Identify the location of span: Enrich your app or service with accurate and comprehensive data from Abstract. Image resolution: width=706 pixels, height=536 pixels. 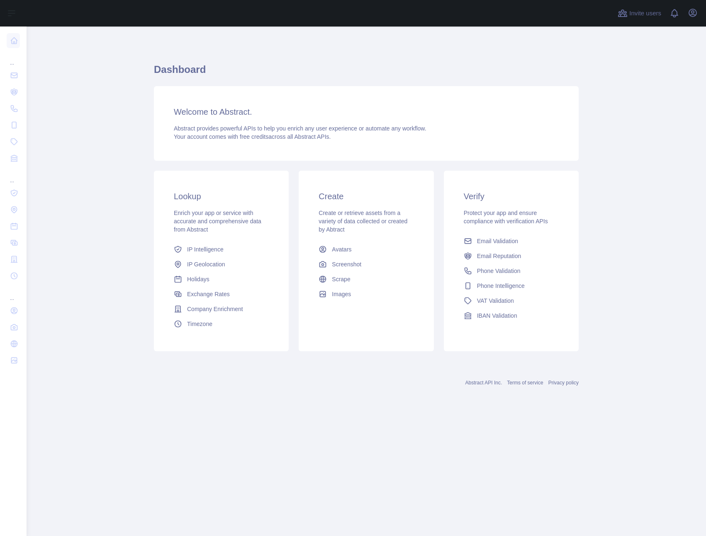
(217, 221).